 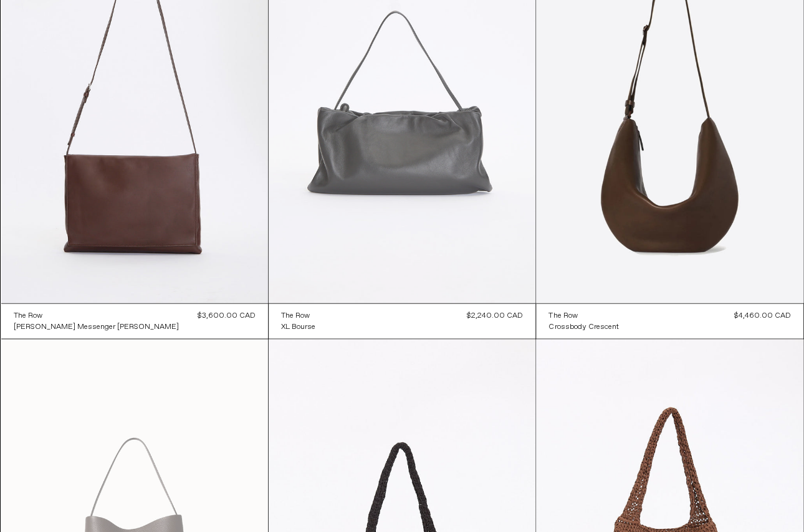 I want to click on div: $4,460.00 CAD, so click(x=763, y=315).